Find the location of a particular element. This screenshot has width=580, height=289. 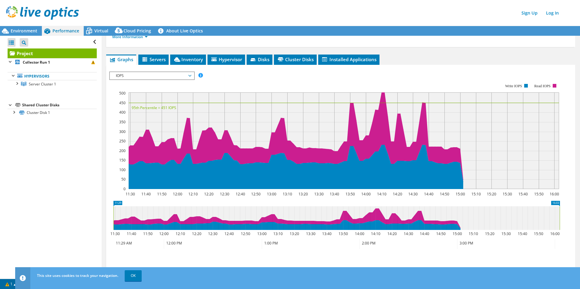

a: 1 is located at coordinates (11, 284).